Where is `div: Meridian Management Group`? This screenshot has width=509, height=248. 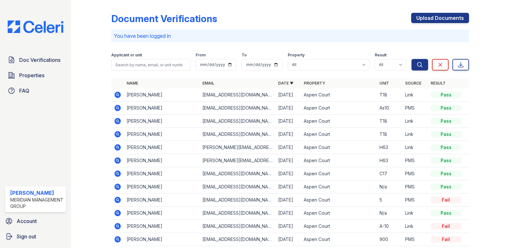 div: Meridian Management Group is located at coordinates (37, 203).